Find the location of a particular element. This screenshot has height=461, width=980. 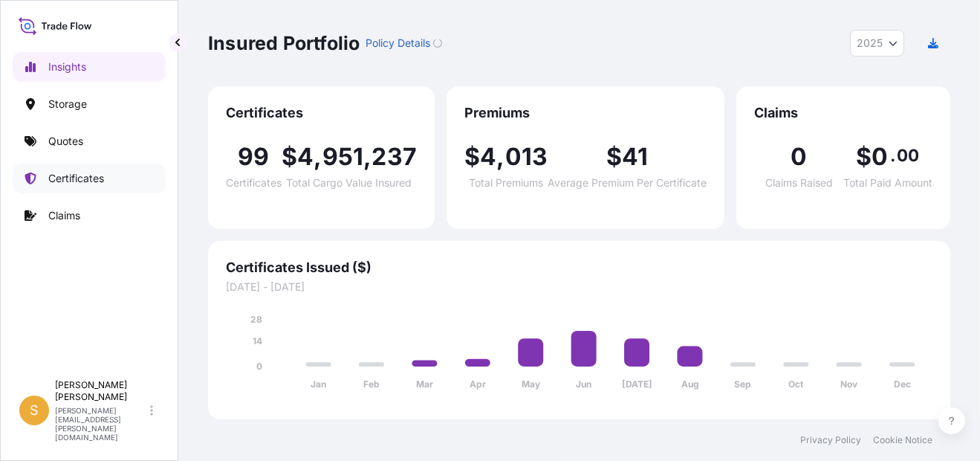

a: Privacy Policy is located at coordinates (831, 441).